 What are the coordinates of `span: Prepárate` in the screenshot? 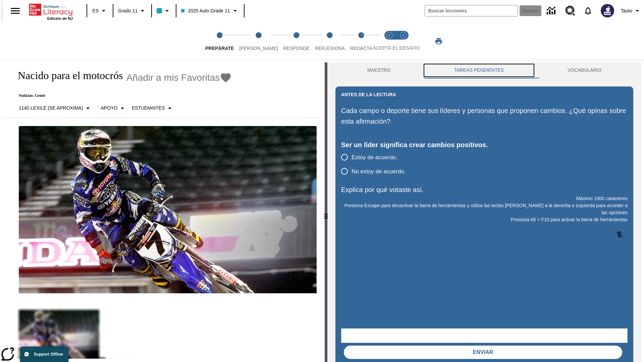 It's located at (220, 48).